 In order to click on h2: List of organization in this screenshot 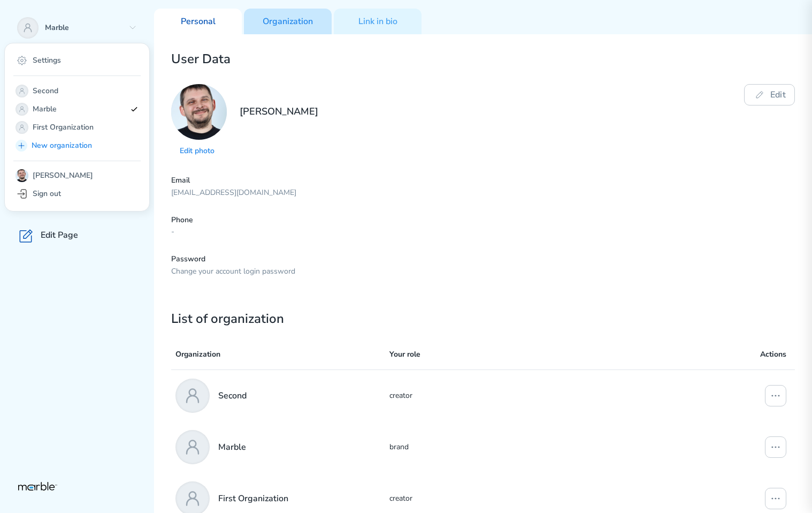, I will do `click(483, 319)`.